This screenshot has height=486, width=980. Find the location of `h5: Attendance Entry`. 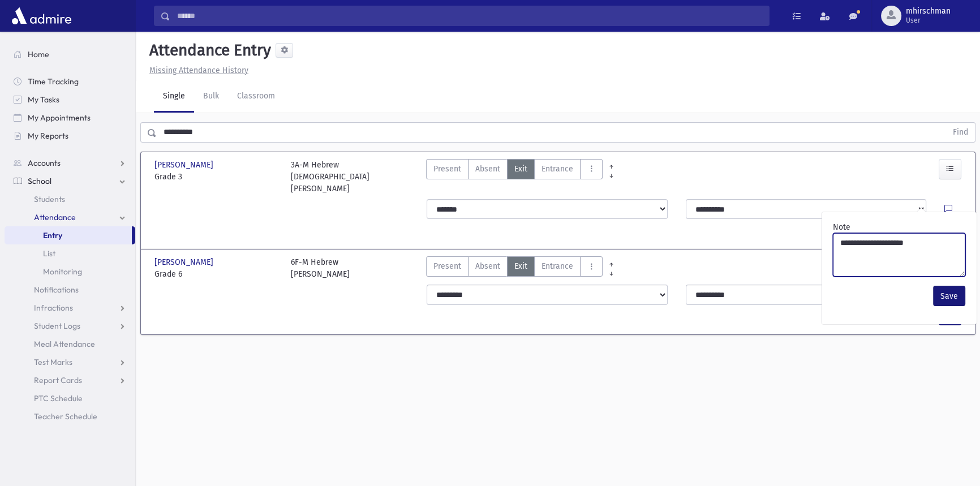

h5: Attendance Entry is located at coordinates (208, 51).